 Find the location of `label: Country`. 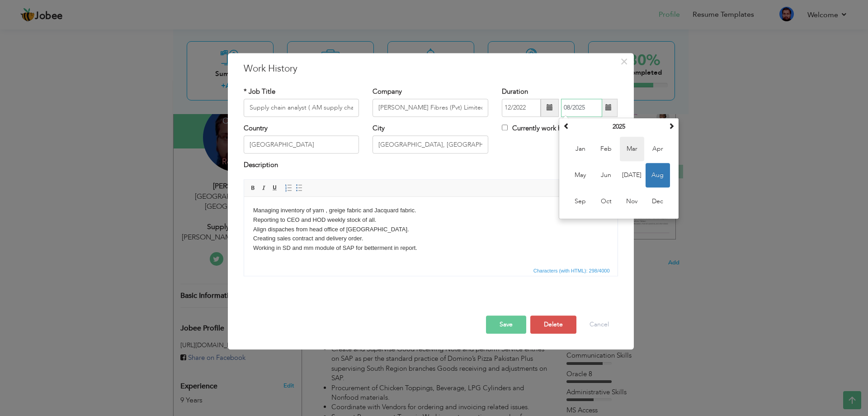

label: Country is located at coordinates (255, 128).